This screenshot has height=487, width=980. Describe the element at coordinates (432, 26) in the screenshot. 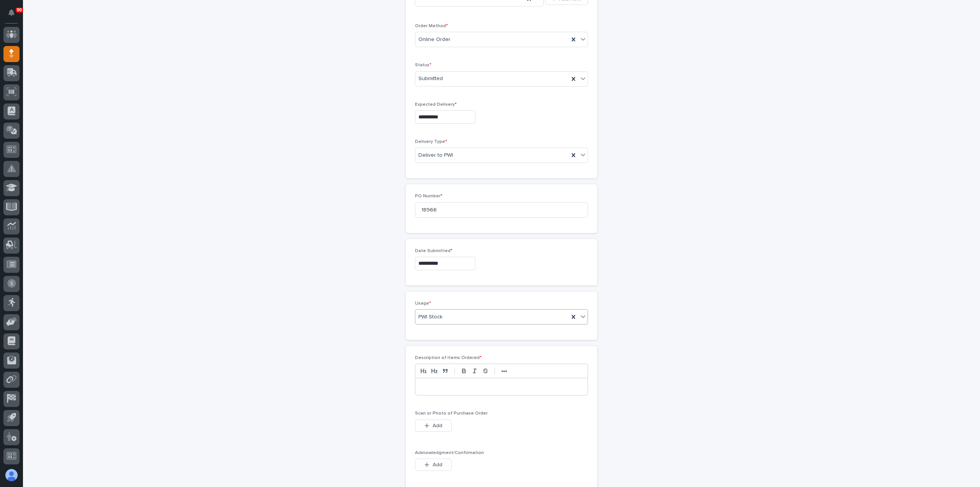

I see `span: Order Method` at that location.